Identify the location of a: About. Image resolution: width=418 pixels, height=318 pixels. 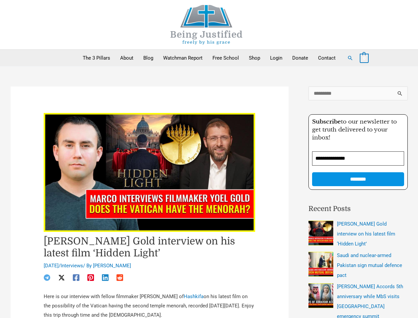
(127, 58).